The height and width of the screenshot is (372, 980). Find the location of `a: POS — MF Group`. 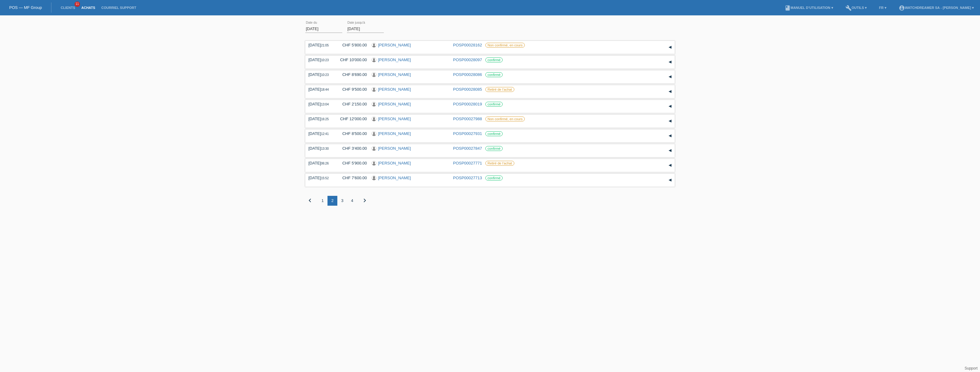

a: POS — MF Group is located at coordinates (26, 7).